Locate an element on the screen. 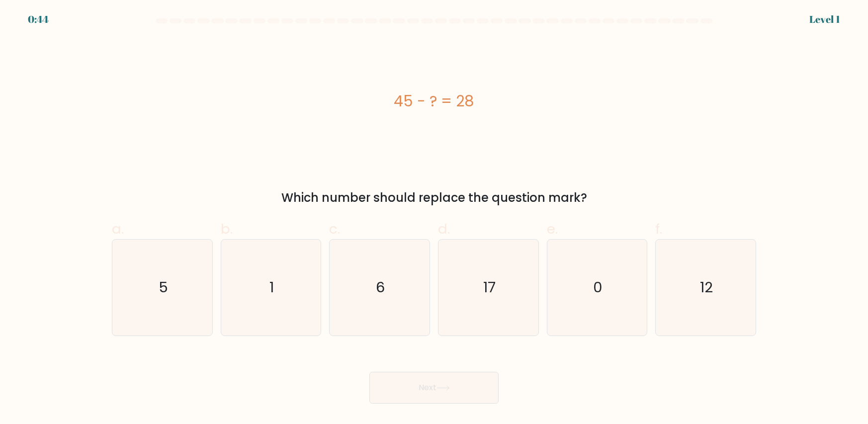  span: f. is located at coordinates (659, 229).